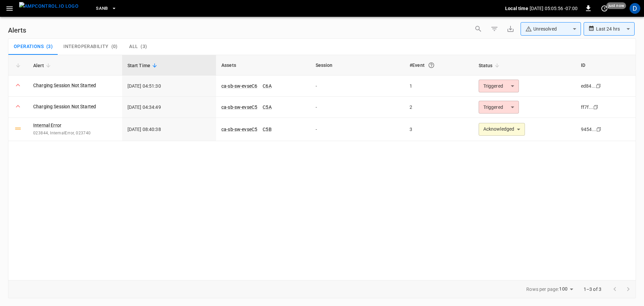 The height and width of the screenshot is (306, 644). Describe the element at coordinates (587, 107) in the screenshot. I see `div: ff7f...` at that location.